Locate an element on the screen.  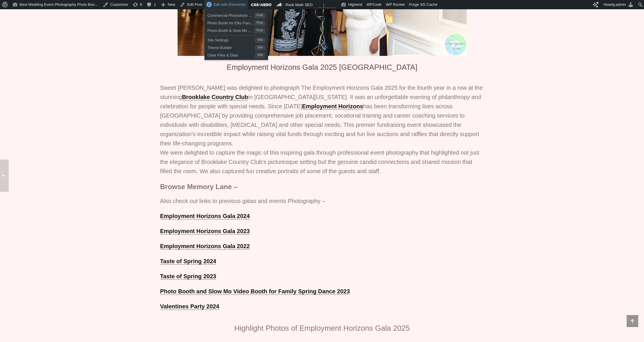
a: Valentines Party 2024 is located at coordinates (190, 306).